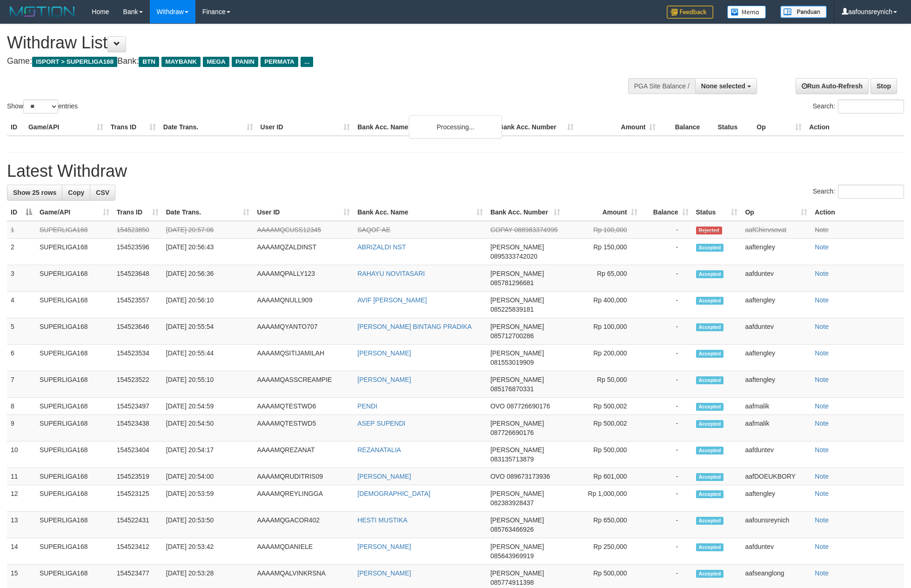  Describe the element at coordinates (102, 192) in the screenshot. I see `span: CSV` at that location.